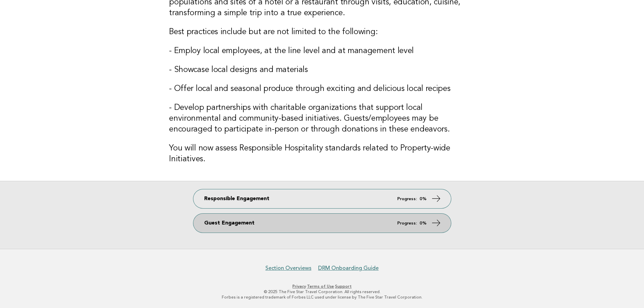 This screenshot has width=644, height=308. What do you see at coordinates (322, 199) in the screenshot?
I see `a: Responsible Engagement Progress: 0%` at bounding box center [322, 199].